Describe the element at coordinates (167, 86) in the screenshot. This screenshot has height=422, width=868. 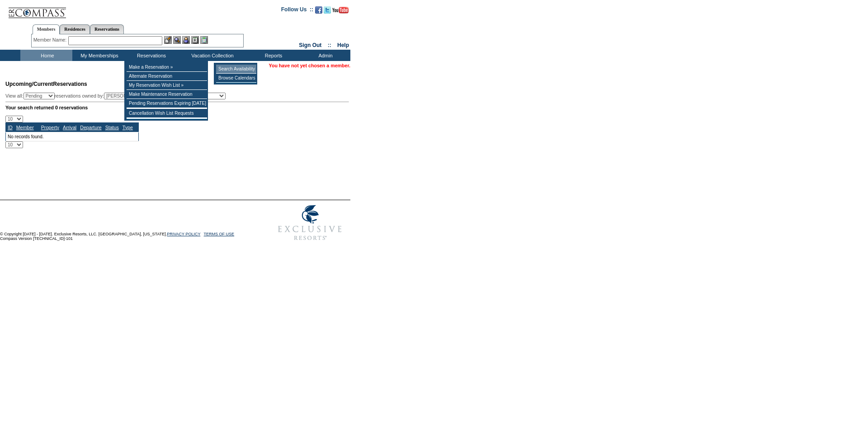
I see `td: My Reservation Wish List »` at that location.